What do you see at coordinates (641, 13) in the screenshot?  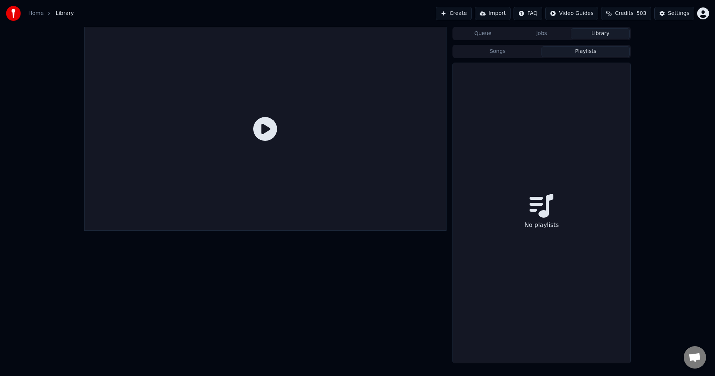 I see `span: 503` at bounding box center [641, 13].